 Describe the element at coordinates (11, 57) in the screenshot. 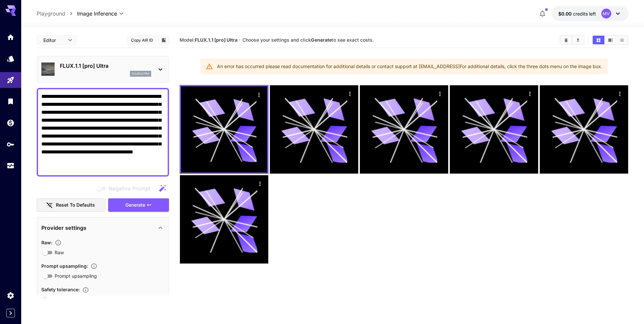

I see `div: Models` at that location.